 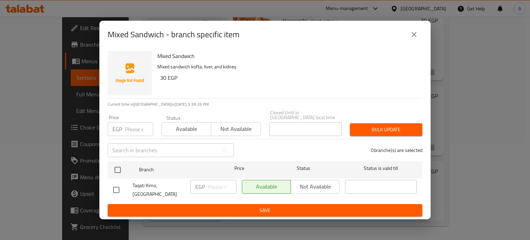 What do you see at coordinates (235, 129) in the screenshot?
I see `span: Not available` at bounding box center [235, 129].